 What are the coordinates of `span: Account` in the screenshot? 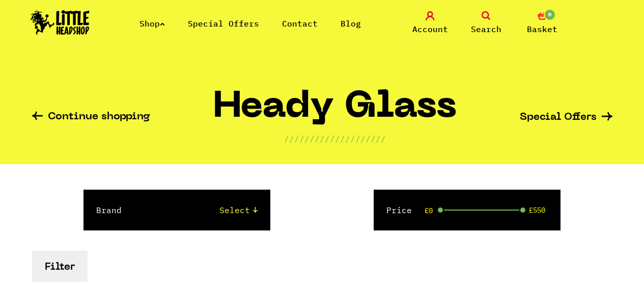 It's located at (431, 29).